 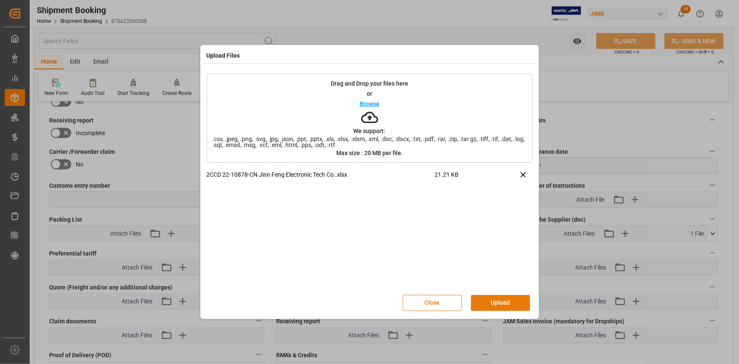 I want to click on p: Browse, so click(x=369, y=104).